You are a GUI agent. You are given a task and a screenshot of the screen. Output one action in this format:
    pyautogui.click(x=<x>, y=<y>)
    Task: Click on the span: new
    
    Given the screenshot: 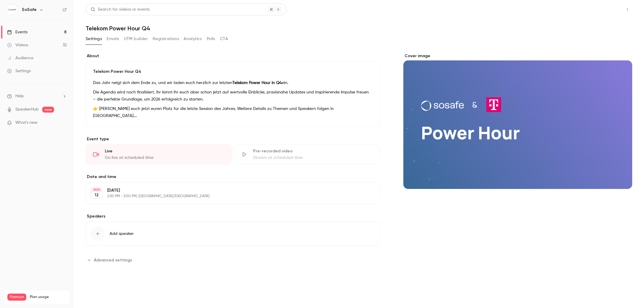 What is the action you would take?
    pyautogui.click(x=48, y=110)
    